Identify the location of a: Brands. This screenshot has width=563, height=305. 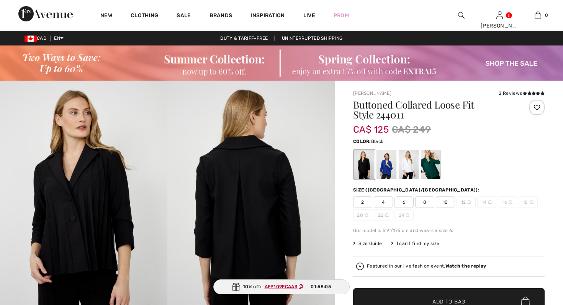
(221, 16).